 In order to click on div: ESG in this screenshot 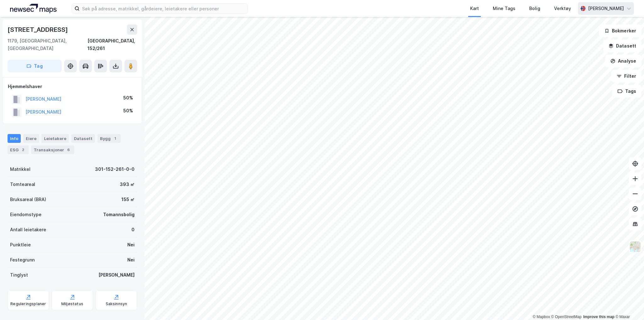, I will do `click(18, 150)`.